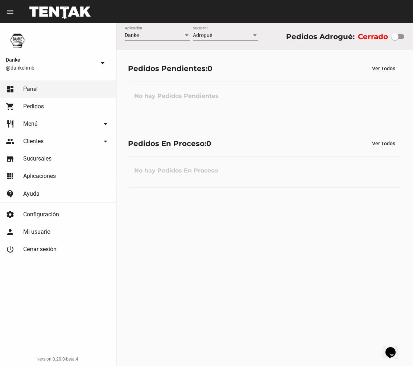 The height and width of the screenshot is (366, 413). What do you see at coordinates (10, 12) in the screenshot?
I see `mat-icon: menu` at bounding box center [10, 12].